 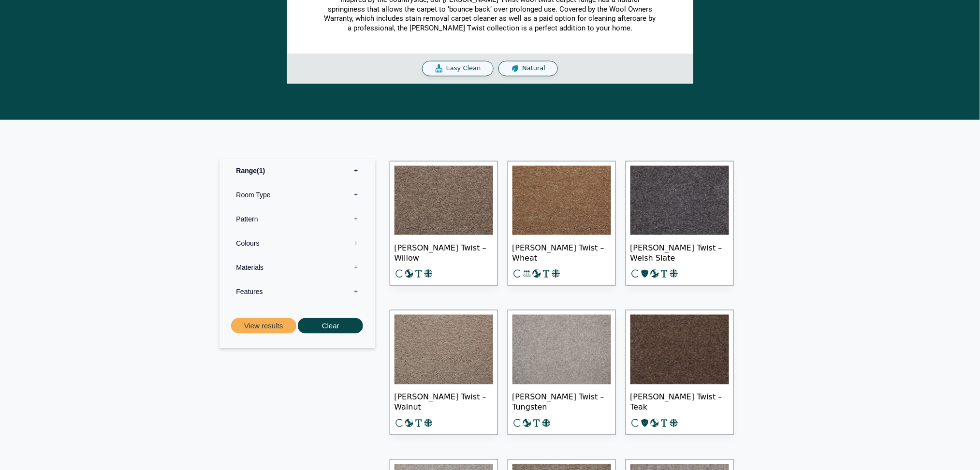 I want to click on label: Range, so click(x=297, y=171).